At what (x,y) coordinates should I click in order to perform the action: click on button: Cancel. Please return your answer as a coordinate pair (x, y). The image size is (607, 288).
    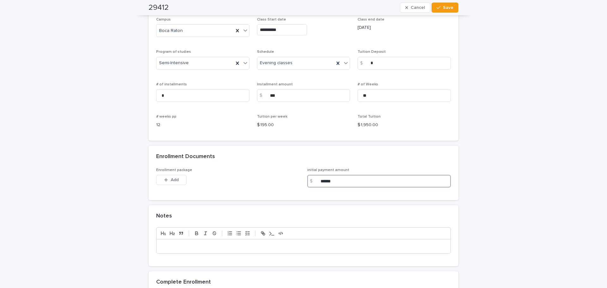
    Looking at the image, I should click on (415, 8).